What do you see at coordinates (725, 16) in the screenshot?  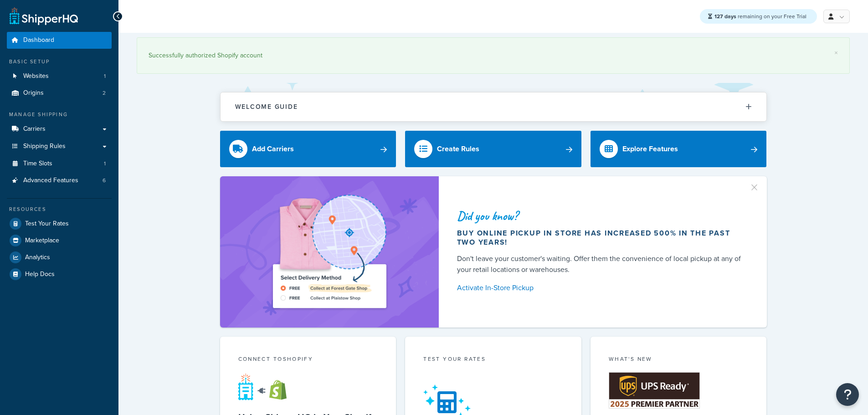 I see `strong: 127 days` at bounding box center [725, 16].